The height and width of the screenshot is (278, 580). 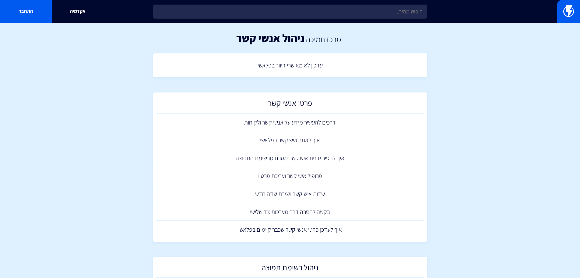 What do you see at coordinates (290, 12) in the screenshot?
I see `input: חיפוש מהיר...` at bounding box center [290, 12].